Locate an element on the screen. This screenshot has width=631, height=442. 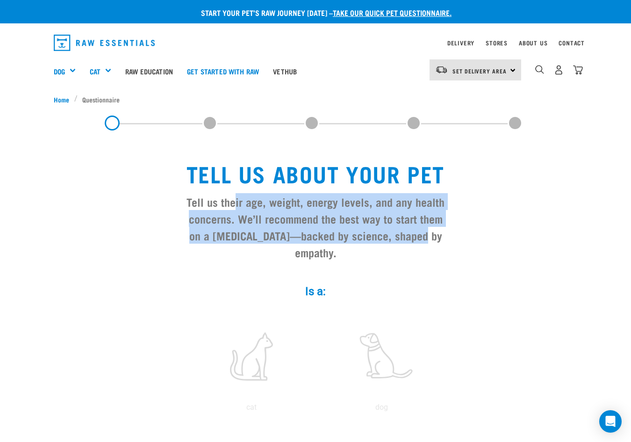
img: van-moving.png is located at coordinates (441, 70).